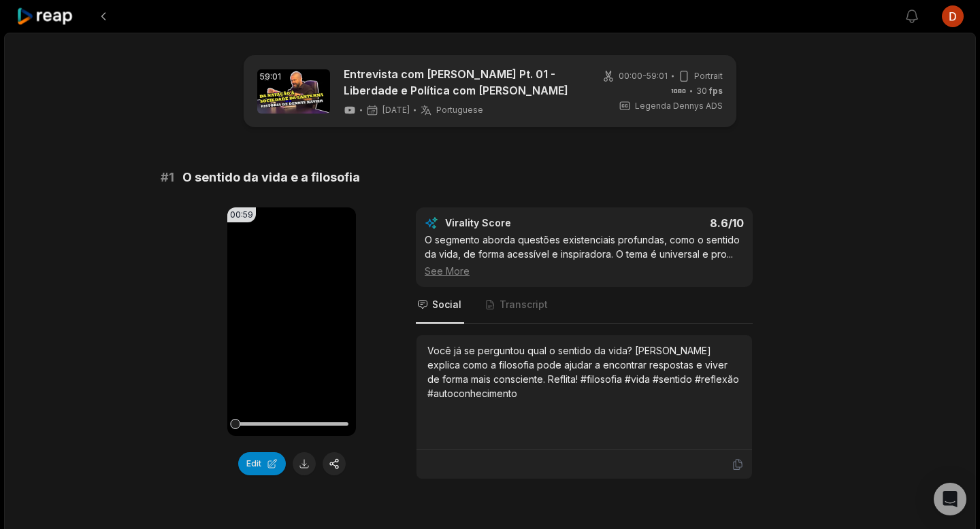 The image size is (980, 529). Describe the element at coordinates (271, 178) in the screenshot. I see `span: O sentido da vida e a filosofia` at that location.